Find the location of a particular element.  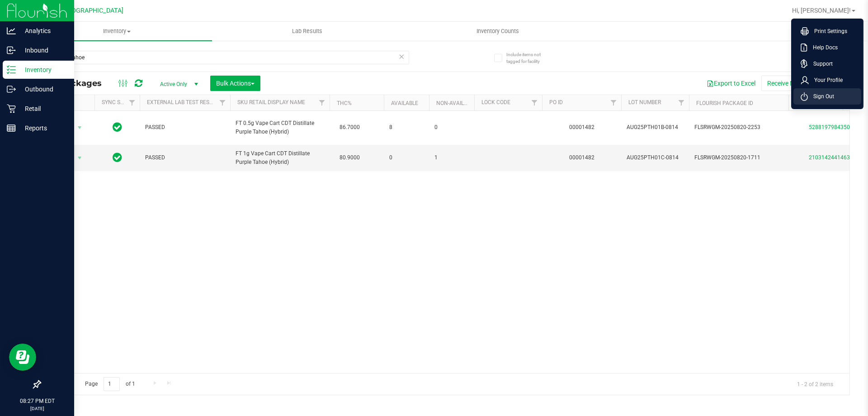

a: 2103142441463161 is located at coordinates (834, 157).